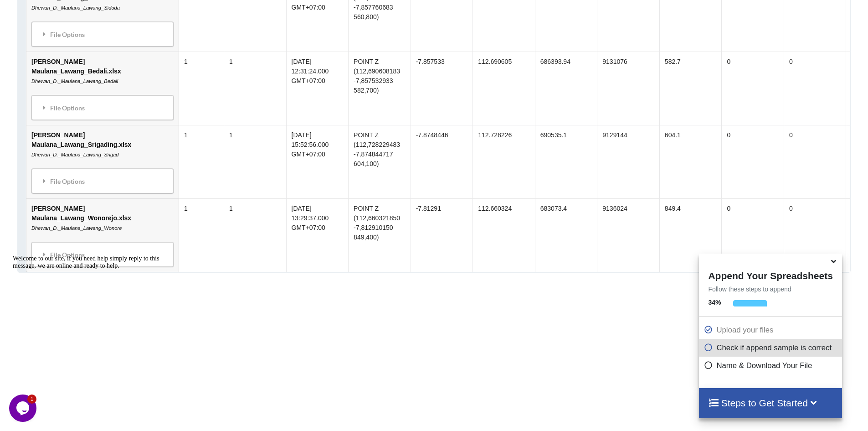  Describe the element at coordinates (566, 88) in the screenshot. I see `td: 686393.94` at that location.